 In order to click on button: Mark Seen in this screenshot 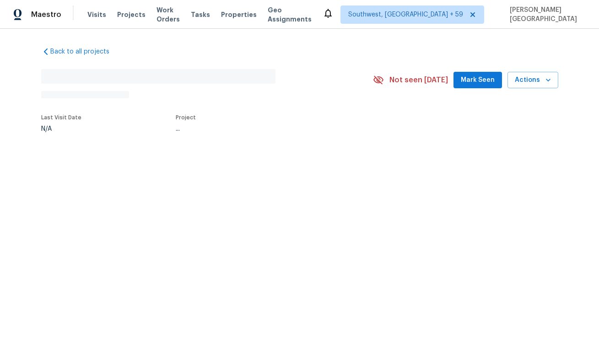, I will do `click(478, 80)`.